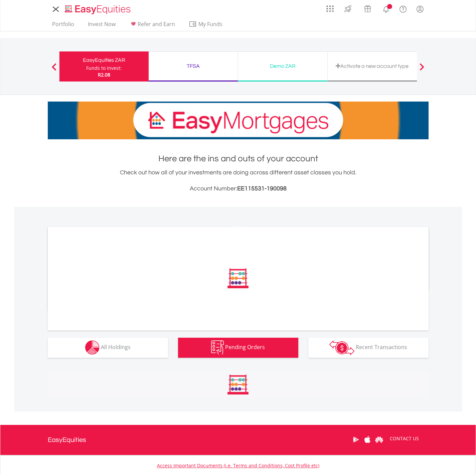  What do you see at coordinates (63, 25) in the screenshot?
I see `a: Portfolio` at bounding box center [63, 25].